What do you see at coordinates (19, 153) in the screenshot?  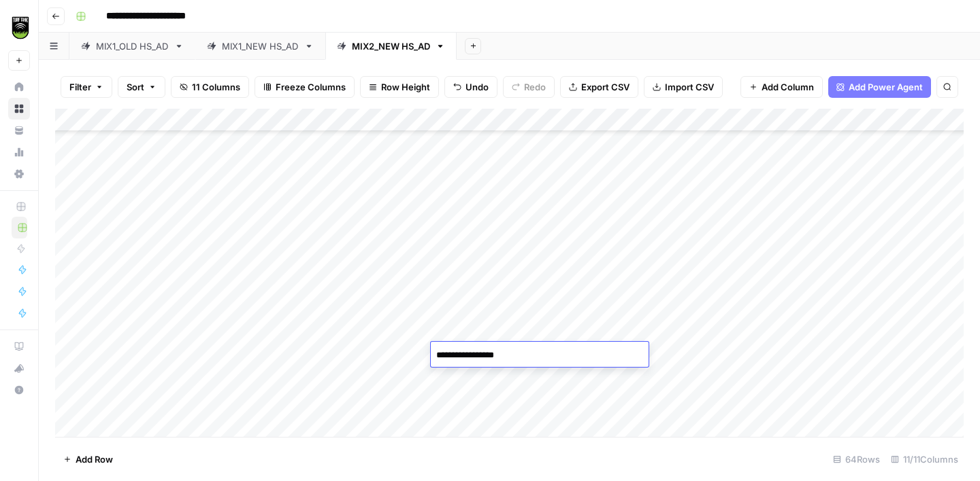 I see `a: Usage` at bounding box center [19, 153].